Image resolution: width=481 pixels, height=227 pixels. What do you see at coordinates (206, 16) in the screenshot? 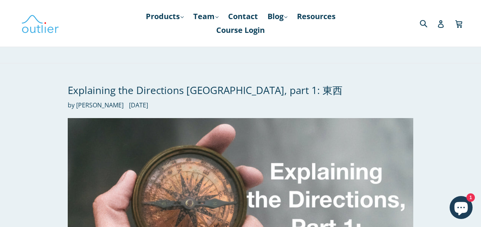
I see `a: Team` at bounding box center [206, 16].